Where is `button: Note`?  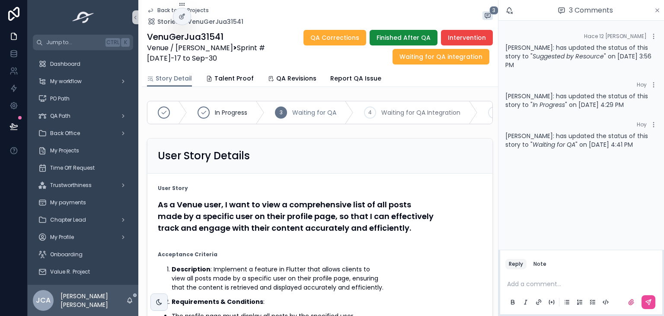
button: Note is located at coordinates (540, 264).